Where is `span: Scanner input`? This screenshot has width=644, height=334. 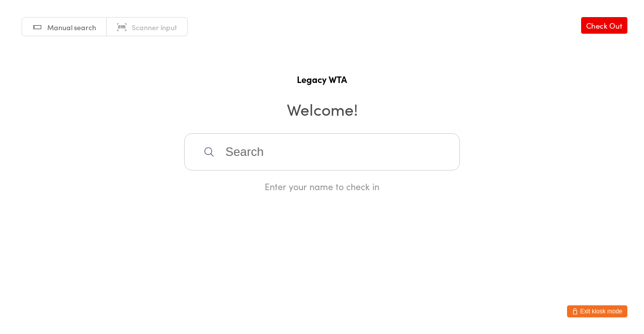 span: Scanner input is located at coordinates (154, 27).